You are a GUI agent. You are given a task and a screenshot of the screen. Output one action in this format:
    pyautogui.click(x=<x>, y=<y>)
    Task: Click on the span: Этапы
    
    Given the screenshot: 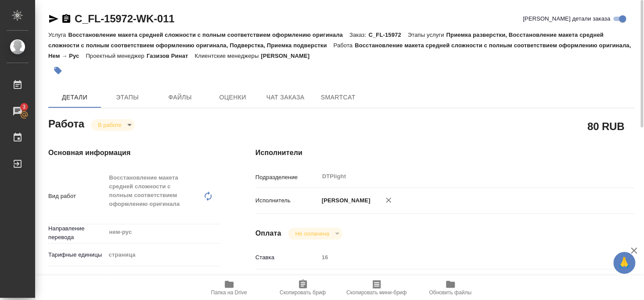 What is the action you would take?
    pyautogui.click(x=127, y=97)
    